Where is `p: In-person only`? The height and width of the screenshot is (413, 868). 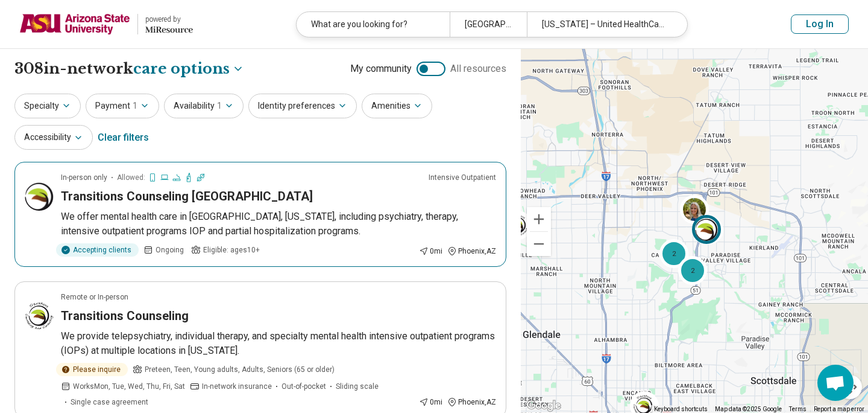 p: In-person only is located at coordinates (84, 178).